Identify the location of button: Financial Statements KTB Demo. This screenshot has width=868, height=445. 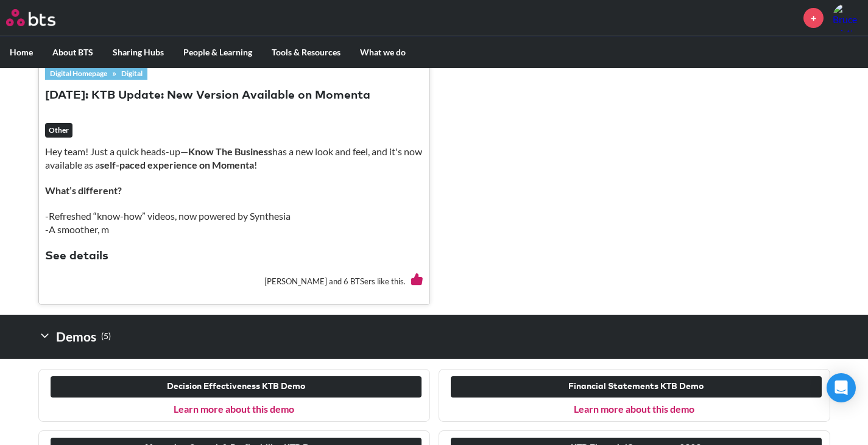
(637, 387).